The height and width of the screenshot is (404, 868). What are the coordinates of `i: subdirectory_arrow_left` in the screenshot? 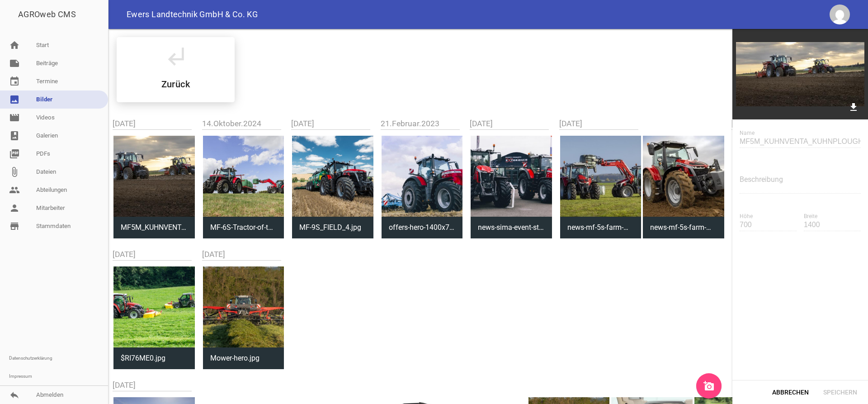 It's located at (175, 56).